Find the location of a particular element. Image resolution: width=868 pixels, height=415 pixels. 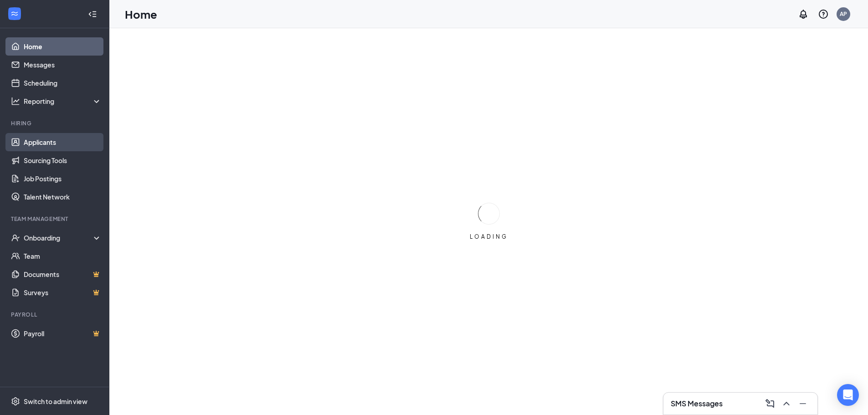

svg: UserCheck is located at coordinates (16, 238).